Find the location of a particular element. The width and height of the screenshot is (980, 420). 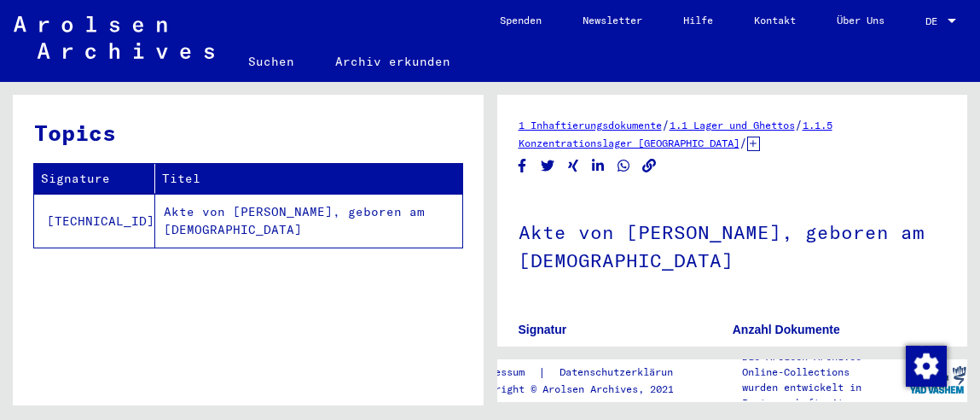

a: 1 Inhaftierungsdokumente is located at coordinates (590, 125).